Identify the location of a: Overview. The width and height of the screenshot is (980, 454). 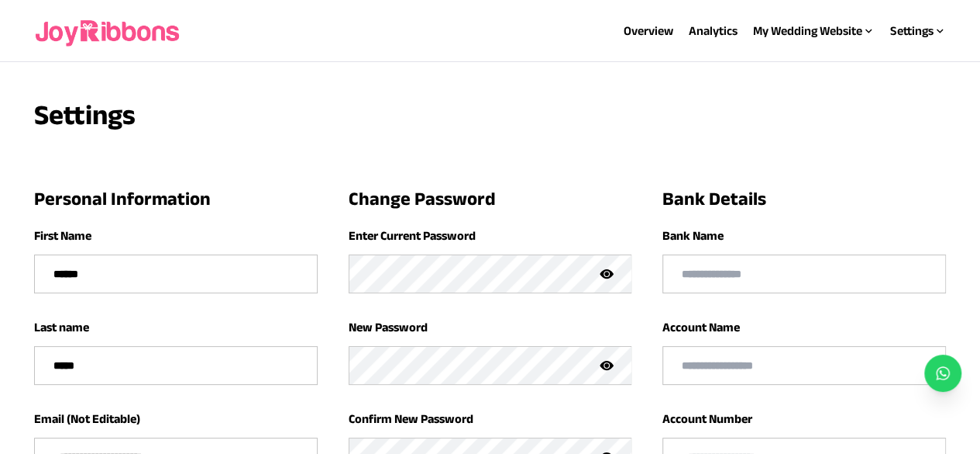
(648, 30).